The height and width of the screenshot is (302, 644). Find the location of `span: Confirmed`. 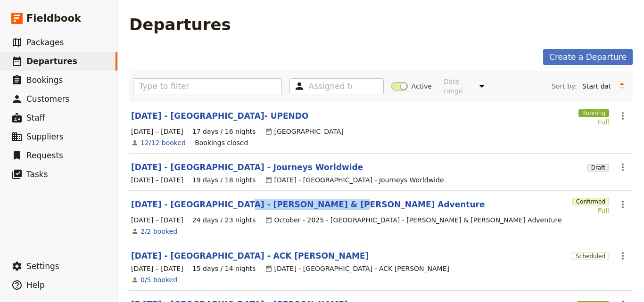

span: Confirmed is located at coordinates (591, 202).